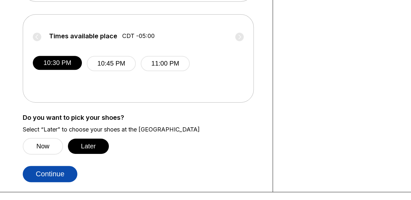  Describe the element at coordinates (111, 63) in the screenshot. I see `button: 10:45 PM` at that location.